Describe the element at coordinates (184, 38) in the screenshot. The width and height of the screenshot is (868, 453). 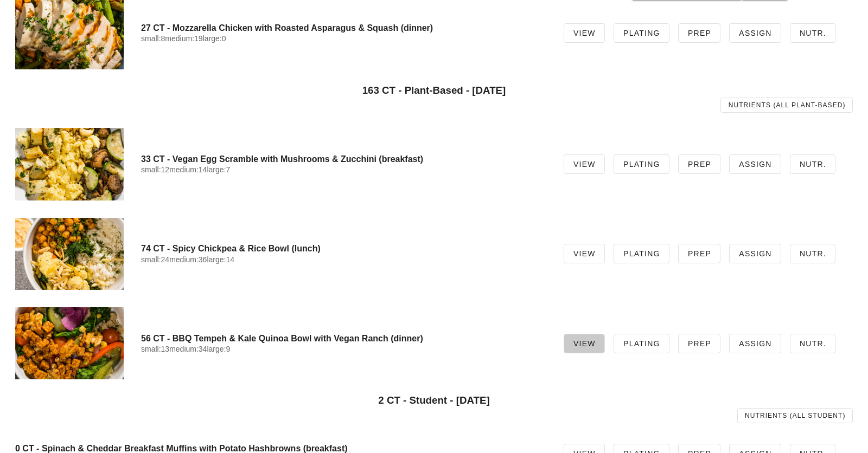
I see `span: medium:19` at that location.